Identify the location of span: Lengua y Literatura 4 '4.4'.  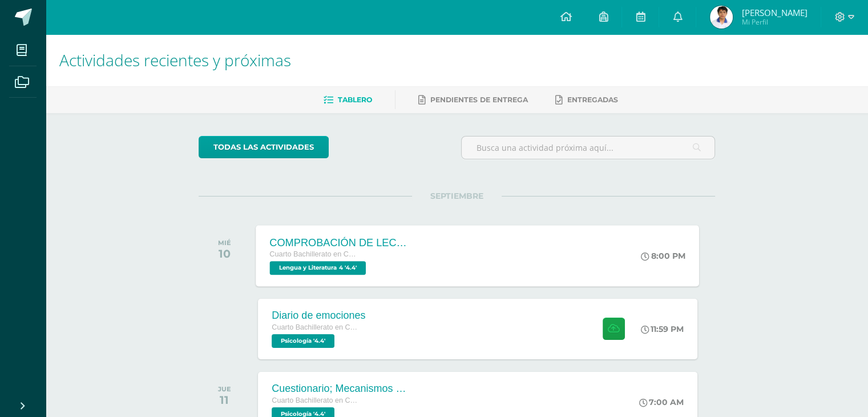
(318, 268).